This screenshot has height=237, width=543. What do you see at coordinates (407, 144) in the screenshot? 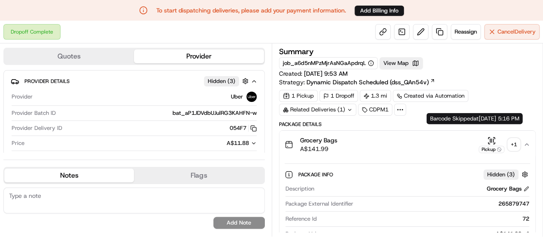
I see `button: Grocery BagsA$141.99Pickup+1` at bounding box center [407, 144].